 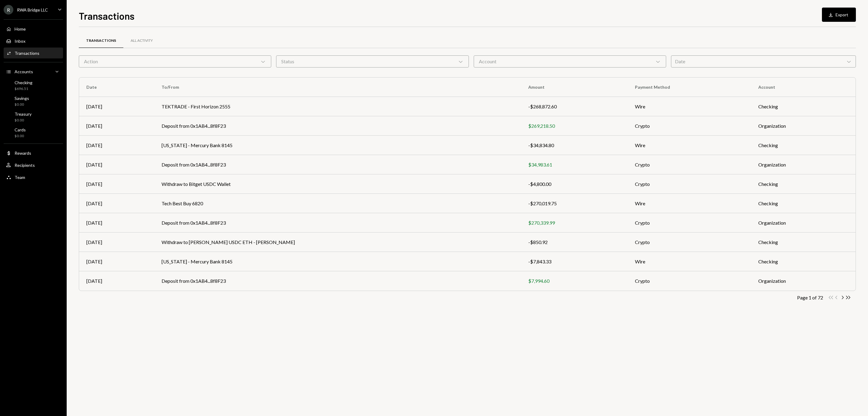 What do you see at coordinates (574, 262) in the screenshot?
I see `div: -$7,843.33` at bounding box center [574, 262].